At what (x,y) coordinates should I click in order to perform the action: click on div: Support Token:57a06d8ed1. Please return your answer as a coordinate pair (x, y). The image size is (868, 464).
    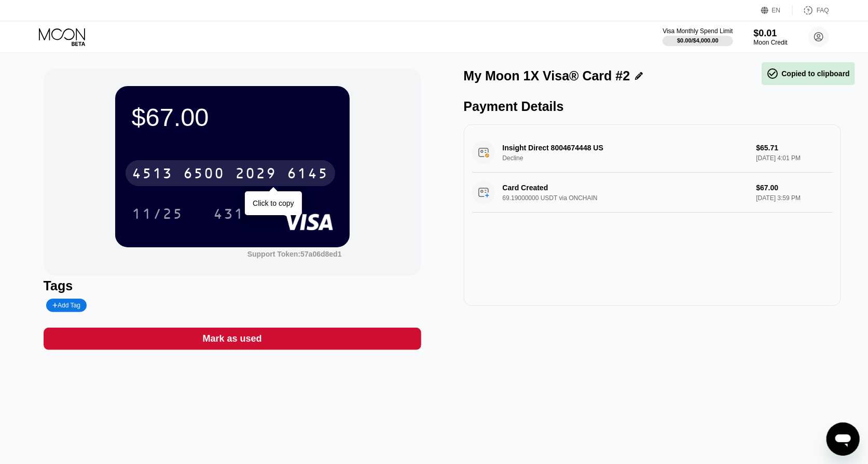
    Looking at the image, I should click on (295, 254).